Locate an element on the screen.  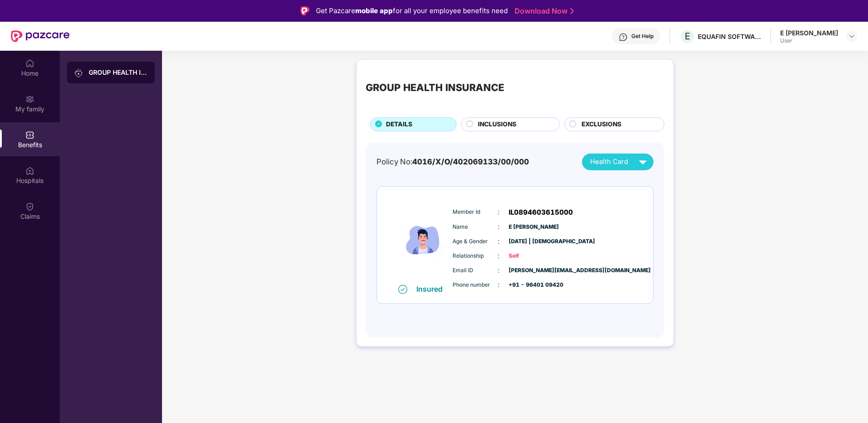
span: IL0894603615000 is located at coordinates (541, 212).